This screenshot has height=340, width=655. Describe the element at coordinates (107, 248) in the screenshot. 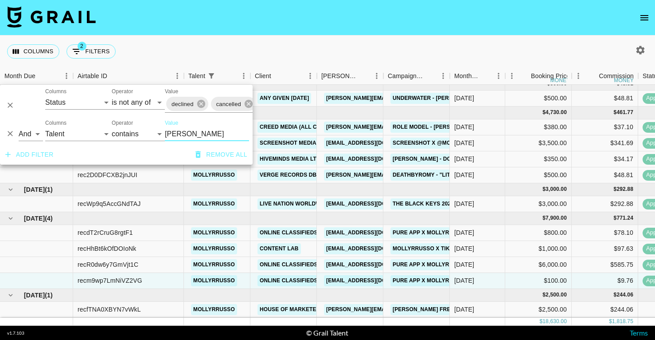

I see `div: recHhBt6kOfDOIoNk` at that location.